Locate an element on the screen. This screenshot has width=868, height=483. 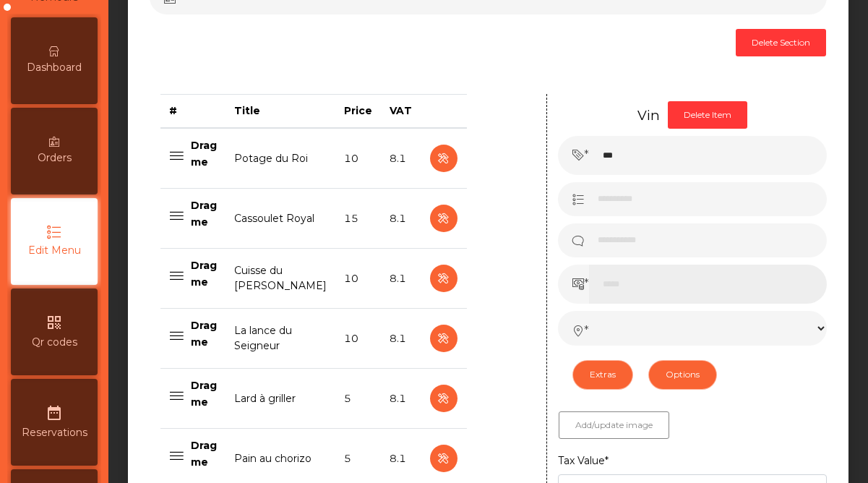
th: Price is located at coordinates (358, 111).